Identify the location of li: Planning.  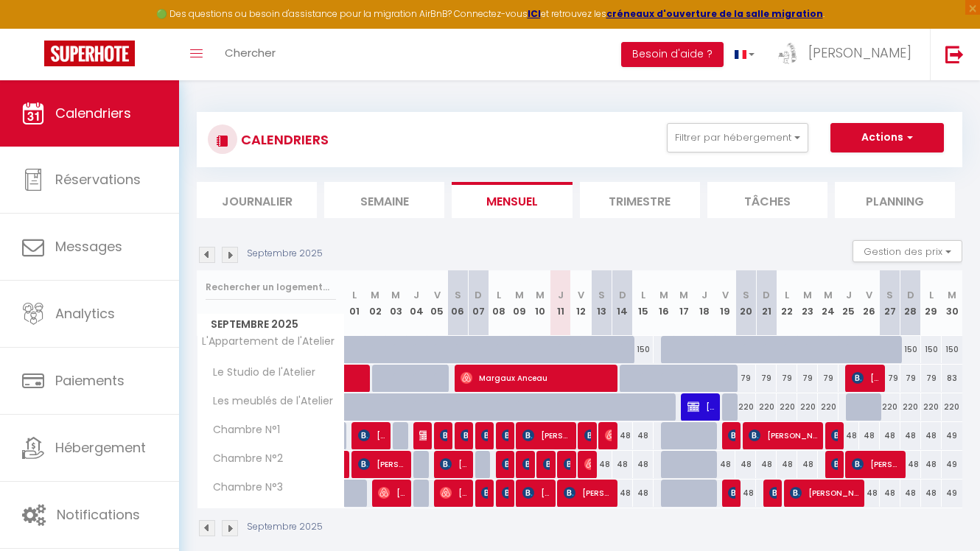
(895, 199).